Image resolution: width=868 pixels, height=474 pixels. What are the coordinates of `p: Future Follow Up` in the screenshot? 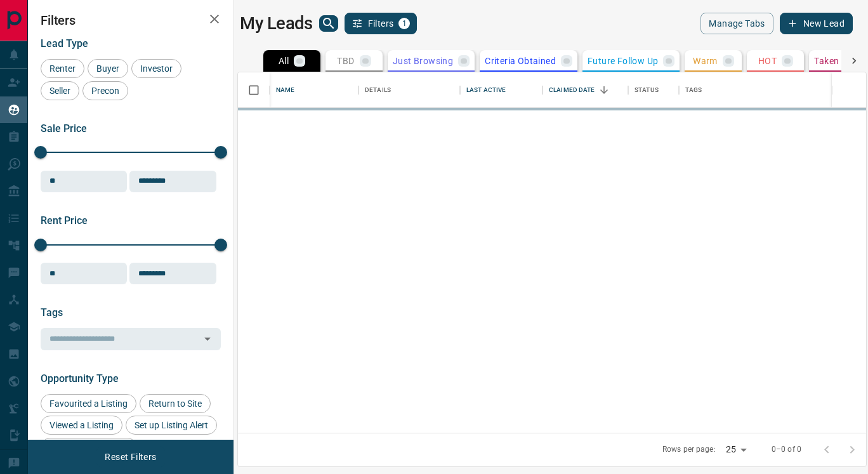 It's located at (622, 61).